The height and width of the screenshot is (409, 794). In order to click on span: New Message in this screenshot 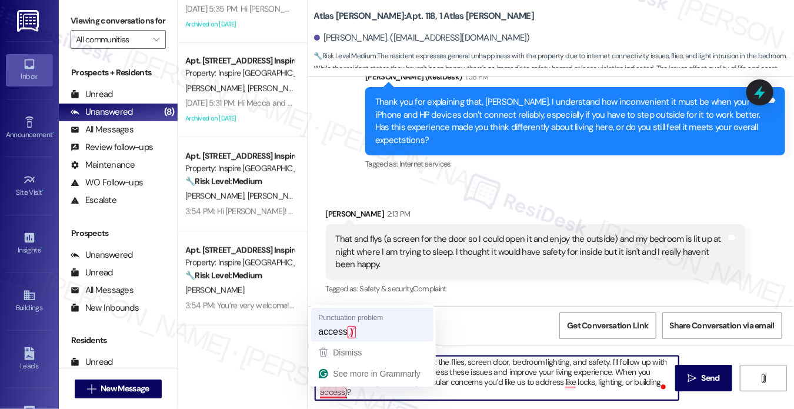, I will do `click(125, 388)`.